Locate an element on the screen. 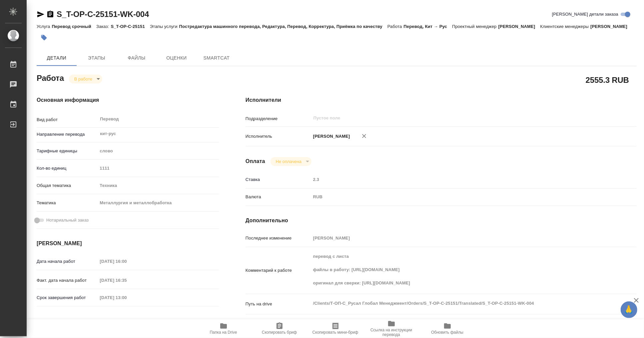 Image resolution: width=644 pixels, height=338 pixels. p: Постредактура машинного перевода, Редактура, Перевод, Корректура, Приёмка по качеству is located at coordinates (283, 26).